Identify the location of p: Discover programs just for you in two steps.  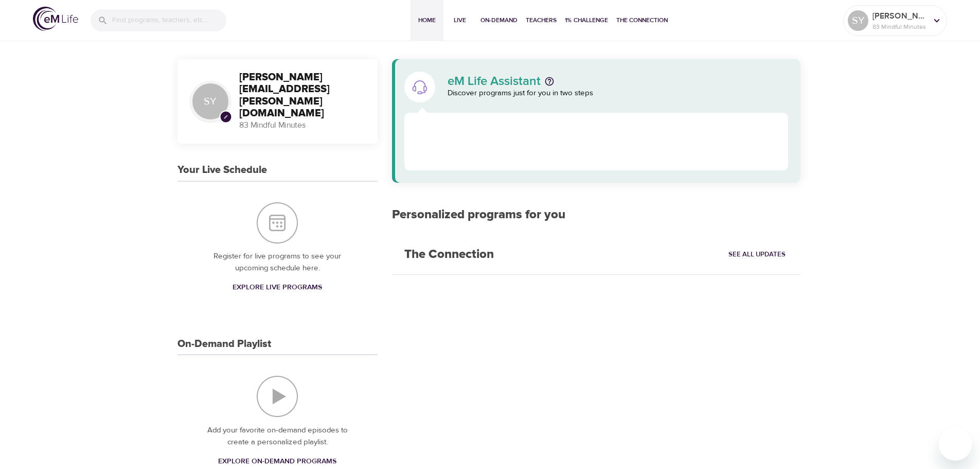
(618, 93).